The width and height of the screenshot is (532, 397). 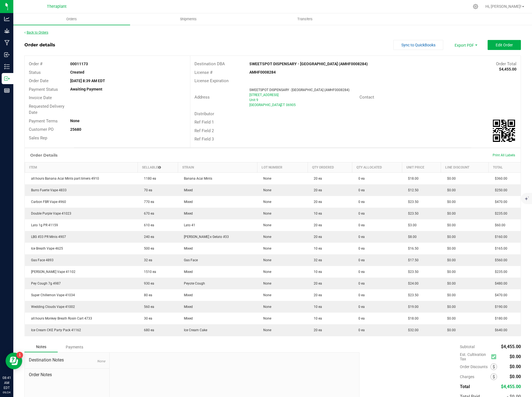 What do you see at coordinates (82, 167) in the screenshot?
I see `th: Item` at bounding box center [82, 167].